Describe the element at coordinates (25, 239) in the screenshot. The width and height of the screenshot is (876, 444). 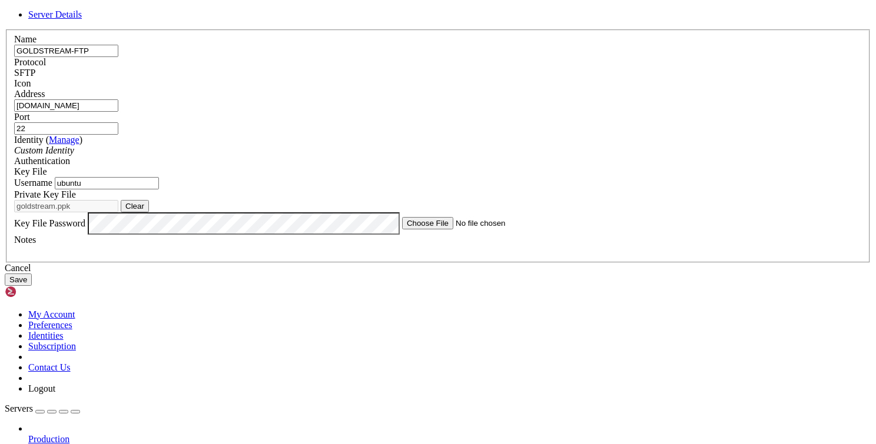
I see `label: Notes` at that location.